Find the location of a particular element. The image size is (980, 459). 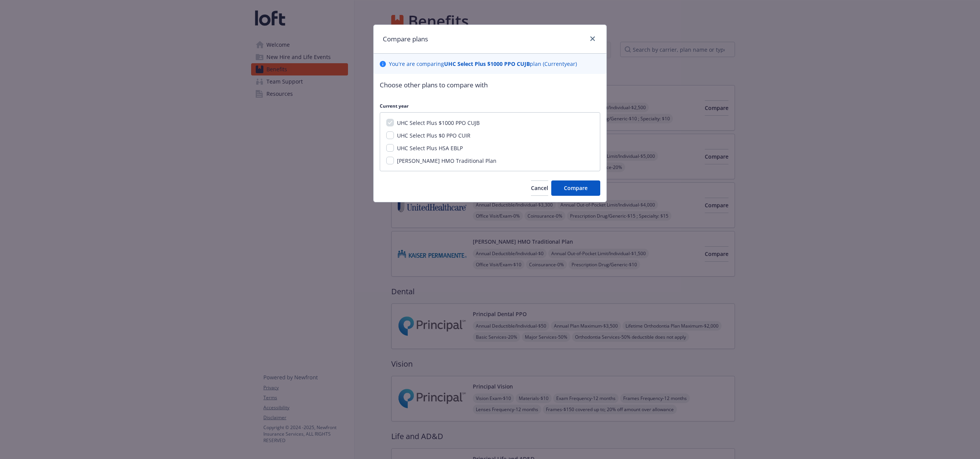

span: UHC Select Plus $0 PPO CUIR is located at coordinates (434, 136).